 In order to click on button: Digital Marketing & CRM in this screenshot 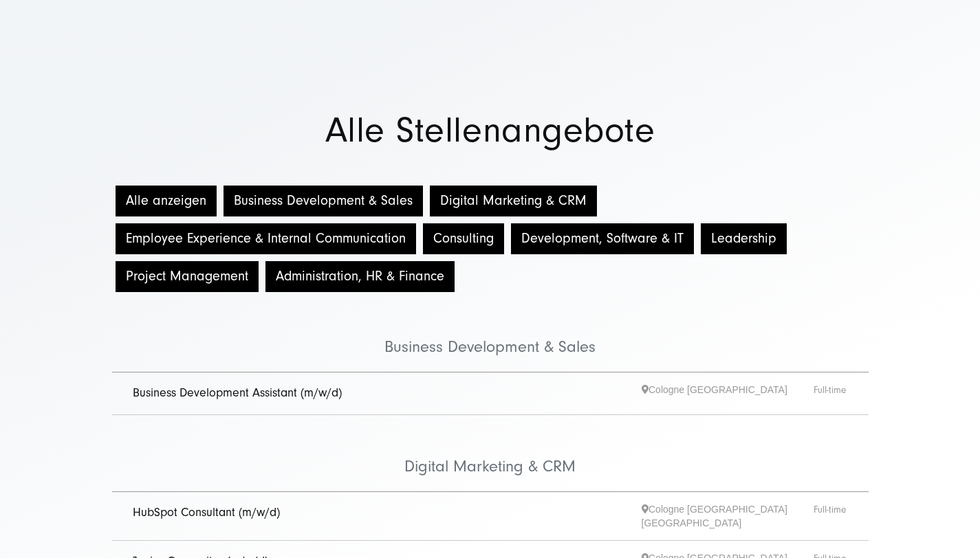, I will do `click(514, 201)`.